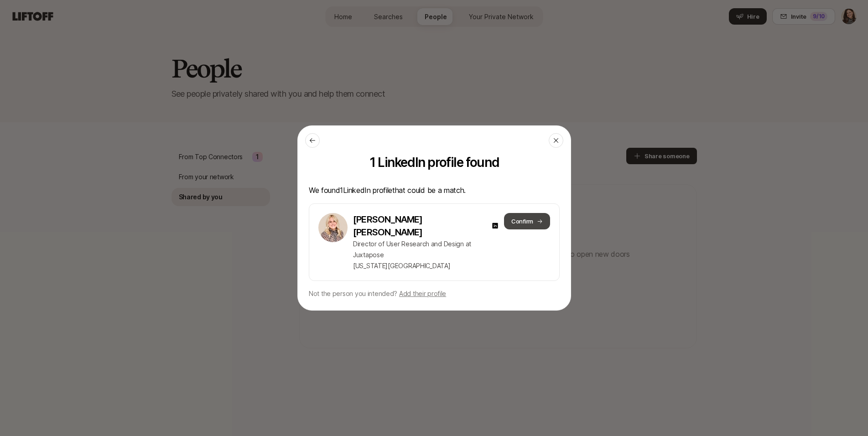  What do you see at coordinates (434, 294) in the screenshot?
I see `p: Not the person you intended?` at bounding box center [434, 294].